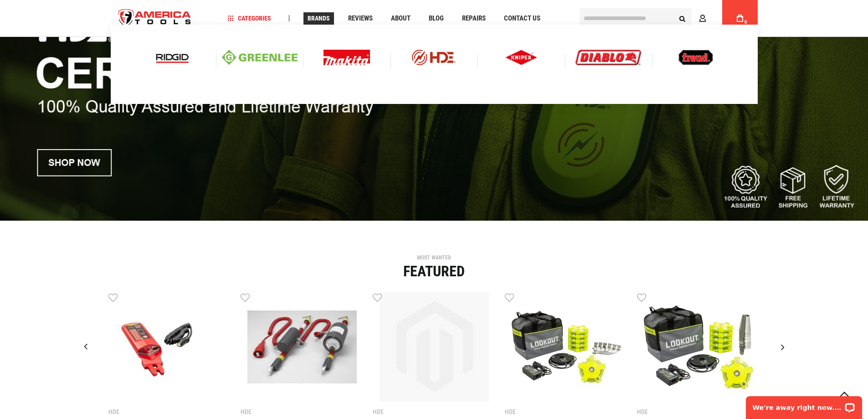 This screenshot has height=419, width=868. Describe the element at coordinates (170, 347) in the screenshot. I see `img: GREENLEE PRX-500/K01 PRX PROXIMITY VOLTAGE DETECTOR KIT, 500KV` at that location.